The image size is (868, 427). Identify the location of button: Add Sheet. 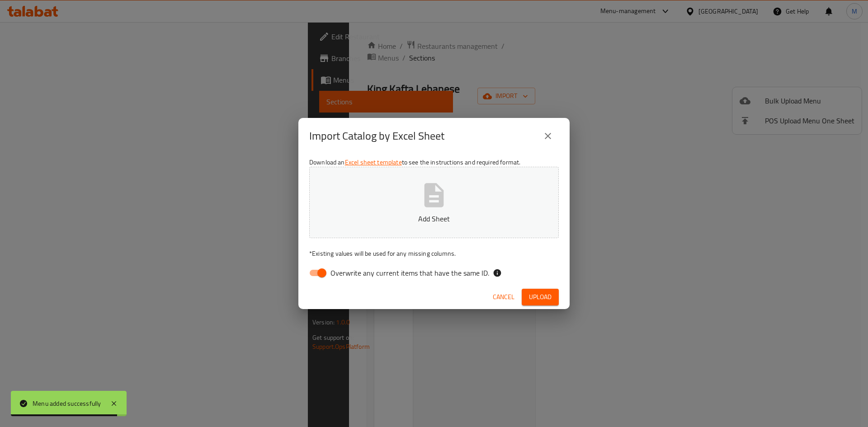
(434, 202).